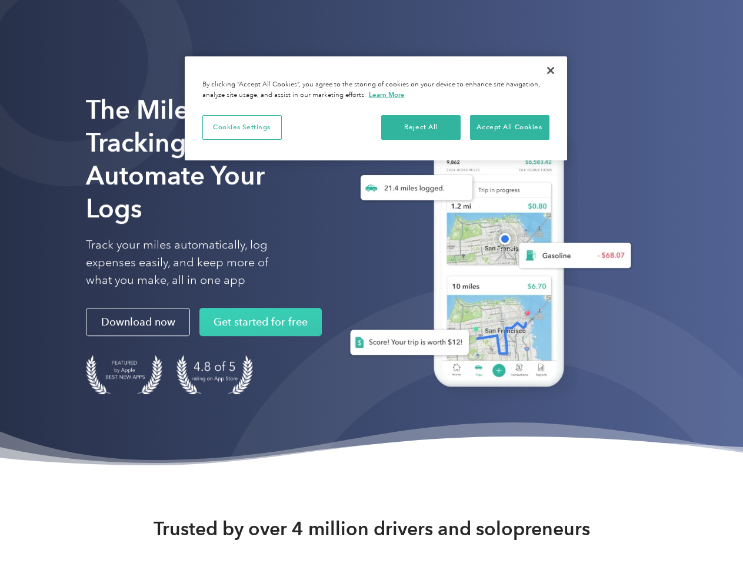  I want to click on img: Badge for Featured by Apple Best New Apps, so click(124, 374).